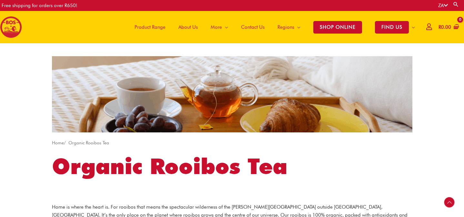 Image resolution: width=464 pixels, height=217 pixels. I want to click on bdi: 0.00, so click(444, 27).